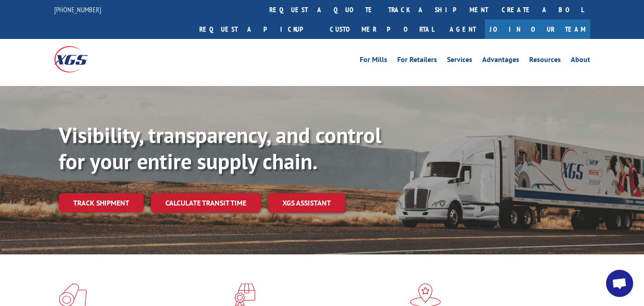 This screenshot has width=644, height=306. What do you see at coordinates (463, 29) in the screenshot?
I see `a: Agent` at bounding box center [463, 29].